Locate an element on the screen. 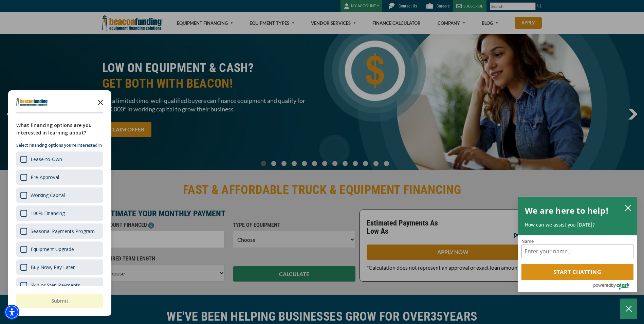 The width and height of the screenshot is (644, 324). div: What financing options are you interested in learning about? is located at coordinates (60, 129).